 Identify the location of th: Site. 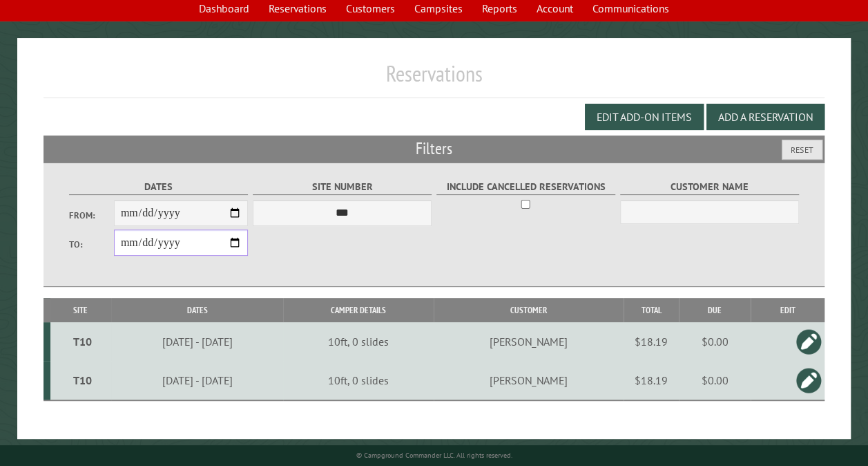
(81, 309).